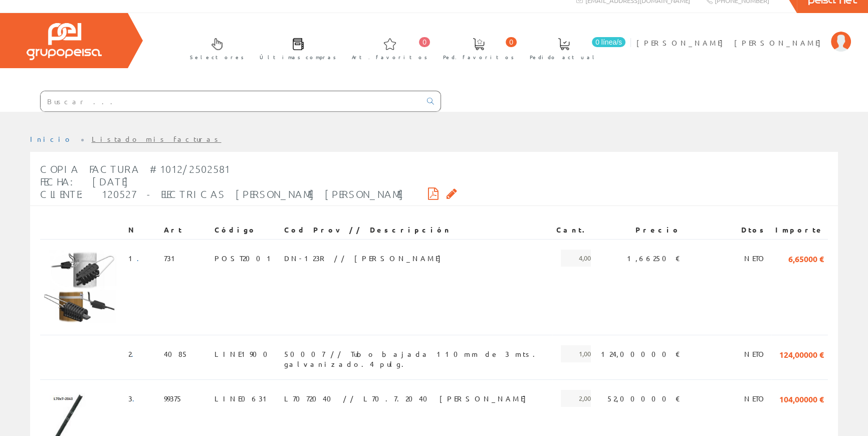  Describe the element at coordinates (653, 258) in the screenshot. I see `span: 1,66250 €` at that location.